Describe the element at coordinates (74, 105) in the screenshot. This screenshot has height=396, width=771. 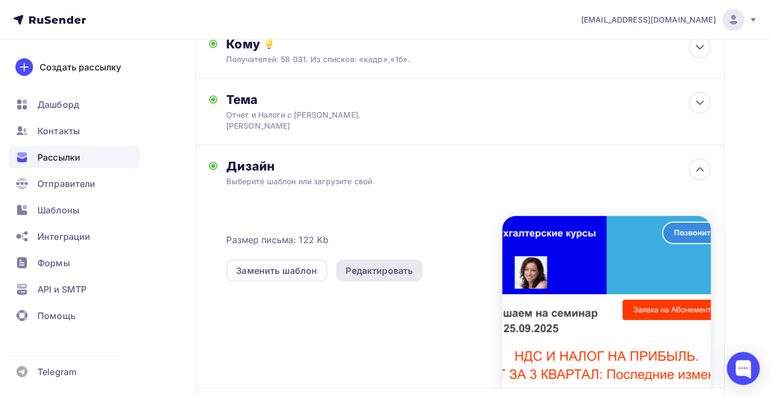
I see `a: Дашборд` at that location.